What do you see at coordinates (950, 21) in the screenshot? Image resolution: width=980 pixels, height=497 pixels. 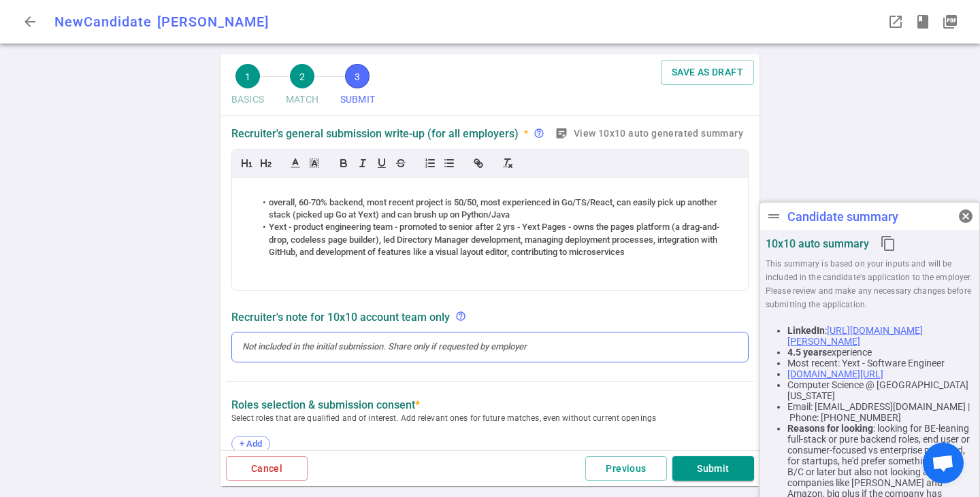 I see `i: picture_as_pdf` at bounding box center [950, 21].